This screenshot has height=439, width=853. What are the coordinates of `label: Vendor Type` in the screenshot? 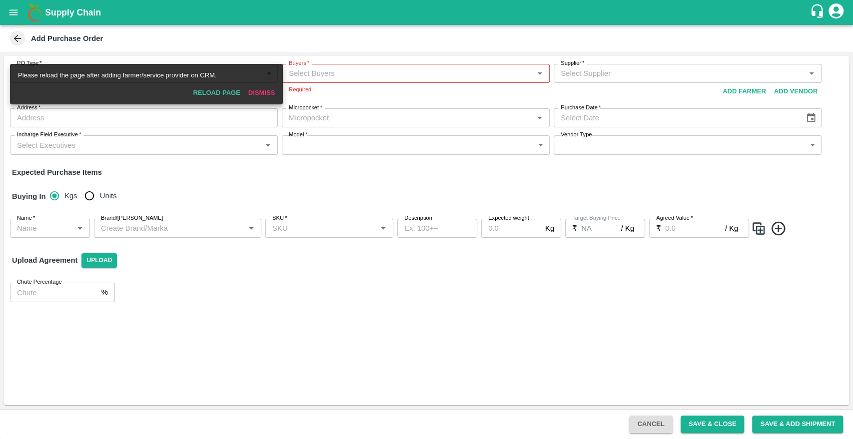 It's located at (576, 135).